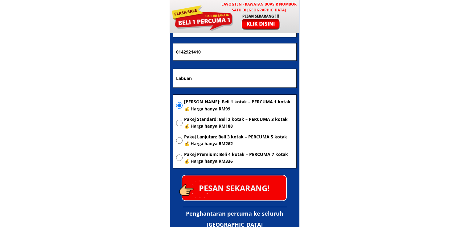 This screenshot has width=469, height=227. I want to click on input: Alamat, so click(234, 78).